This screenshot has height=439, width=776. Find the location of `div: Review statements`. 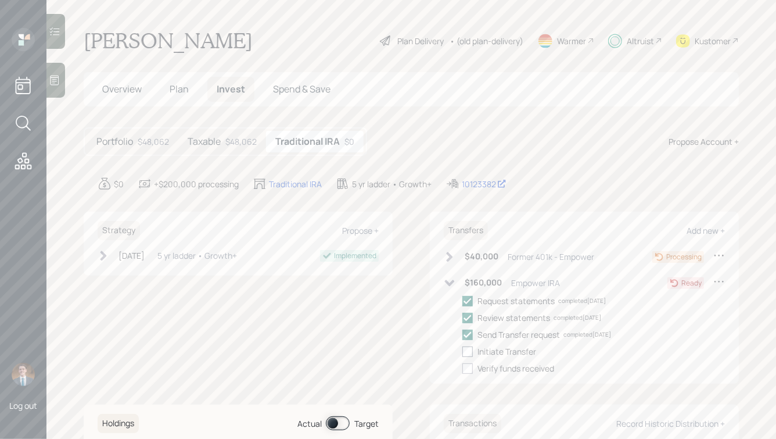

div: Review statements is located at coordinates (514, 317).